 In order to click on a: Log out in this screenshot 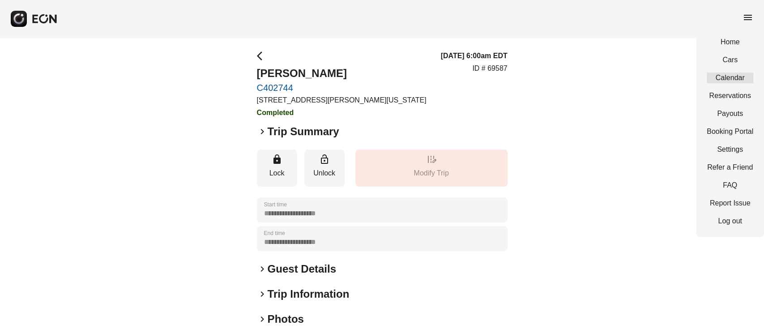, I will do `click(730, 221)`.